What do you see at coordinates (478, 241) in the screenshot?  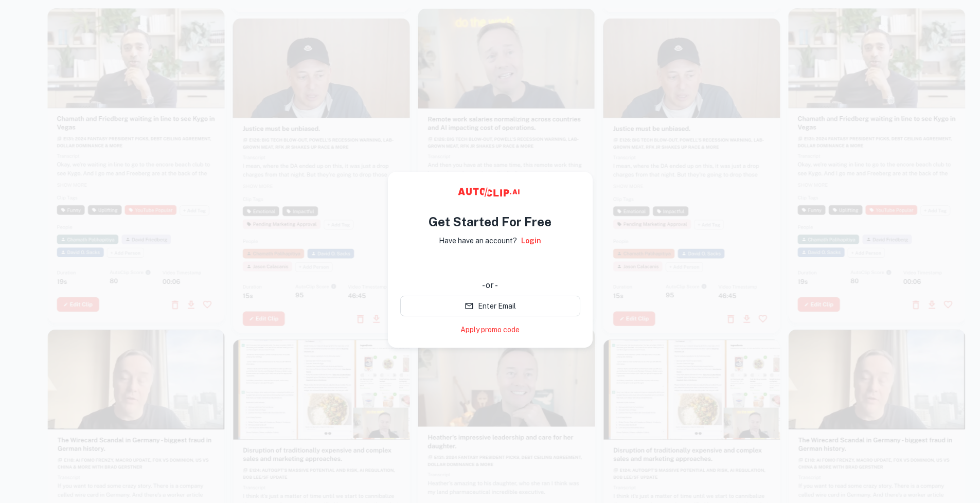 I see `p: Have have an account?` at bounding box center [478, 241].